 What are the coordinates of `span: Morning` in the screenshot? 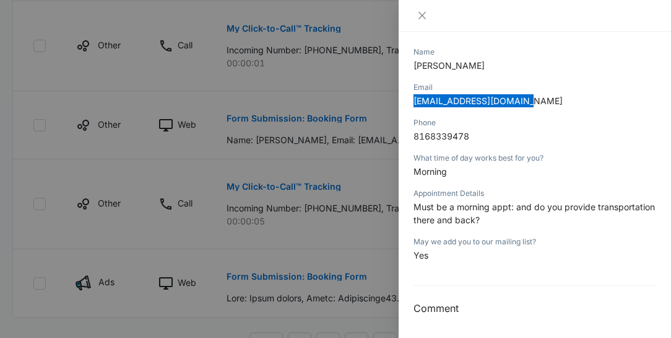 It's located at (430, 171).